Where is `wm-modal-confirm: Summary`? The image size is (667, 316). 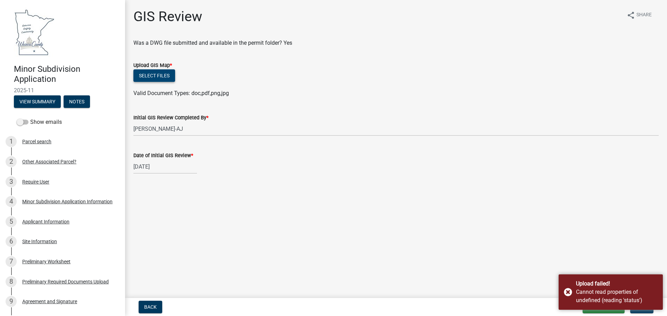
wm-modal-confirm: Summary is located at coordinates (37, 102).